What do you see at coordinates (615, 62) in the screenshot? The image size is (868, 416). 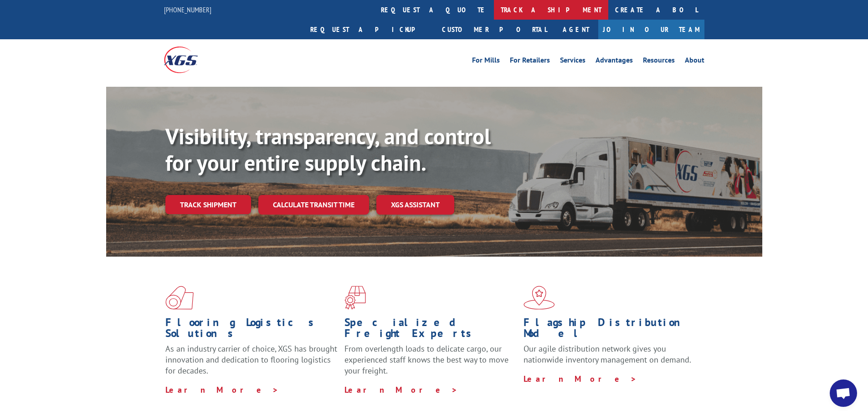 I see `a: Advantages` at bounding box center [615, 62].